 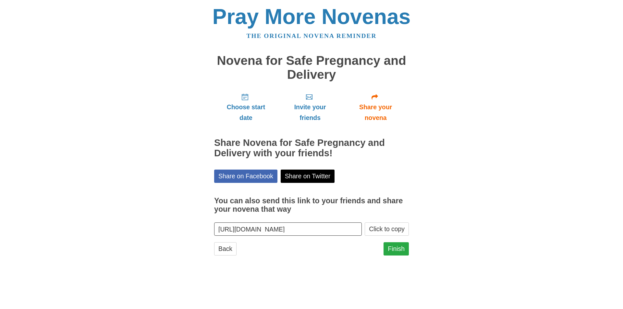 What do you see at coordinates (225, 249) in the screenshot?
I see `a: Back` at bounding box center [225, 249].